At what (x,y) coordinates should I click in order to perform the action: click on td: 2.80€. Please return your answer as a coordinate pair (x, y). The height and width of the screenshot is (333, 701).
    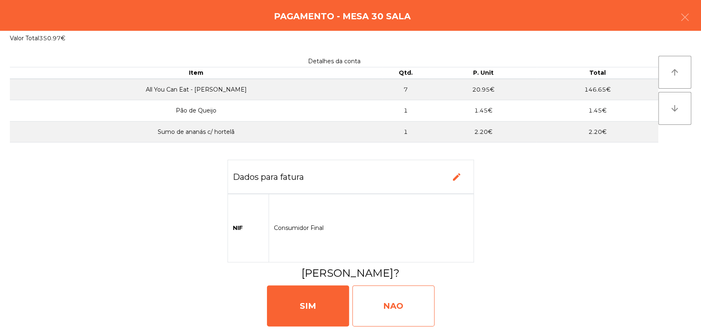
    Looking at the image, I should click on (483, 153).